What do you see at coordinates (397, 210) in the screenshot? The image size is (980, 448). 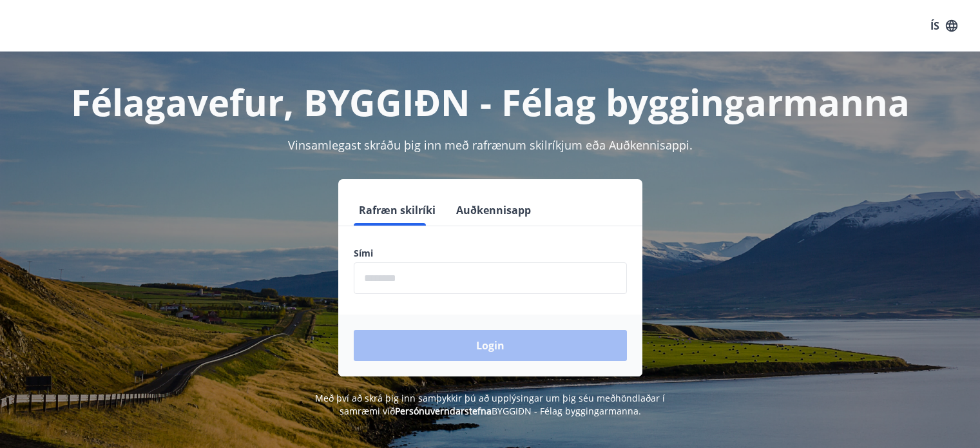 I see `button: Rafræn skilríki` at bounding box center [397, 210].